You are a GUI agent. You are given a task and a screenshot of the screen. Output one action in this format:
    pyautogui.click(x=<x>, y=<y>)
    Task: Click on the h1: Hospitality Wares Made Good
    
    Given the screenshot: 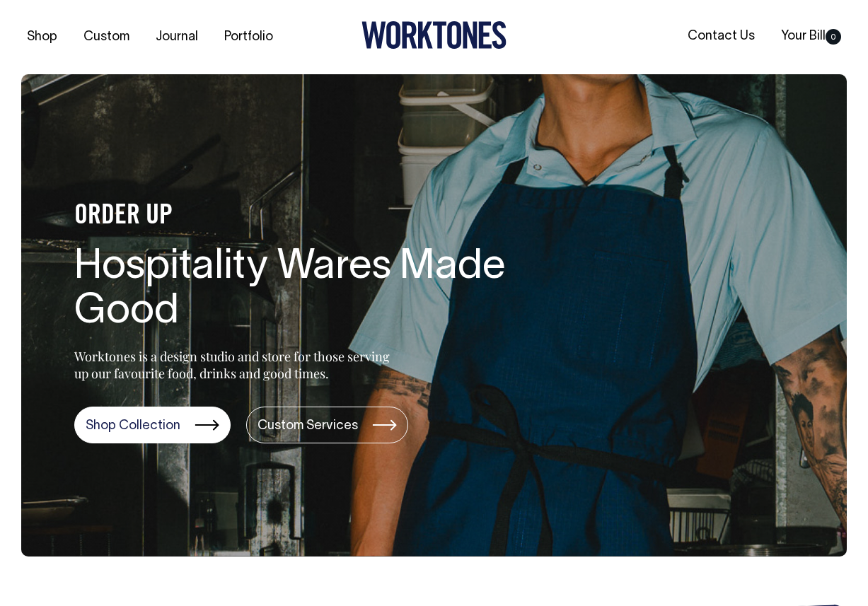 What is the action you would take?
    pyautogui.click(x=301, y=291)
    